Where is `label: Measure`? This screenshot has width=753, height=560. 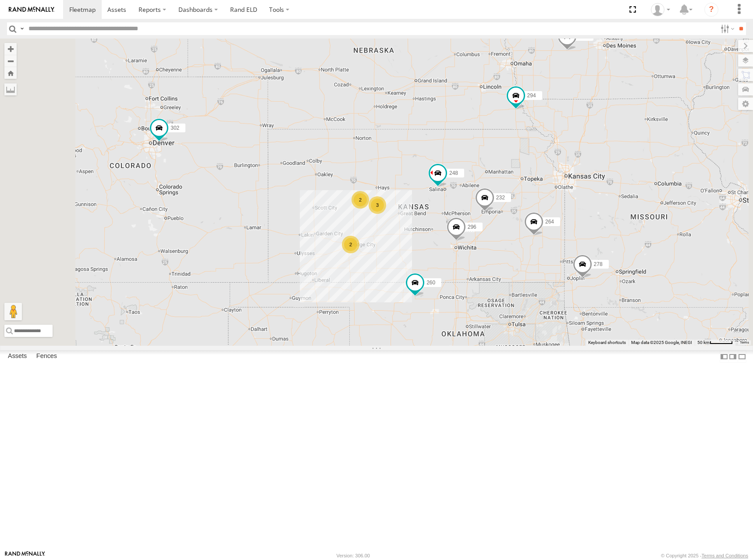
label: Measure is located at coordinates (10, 90).